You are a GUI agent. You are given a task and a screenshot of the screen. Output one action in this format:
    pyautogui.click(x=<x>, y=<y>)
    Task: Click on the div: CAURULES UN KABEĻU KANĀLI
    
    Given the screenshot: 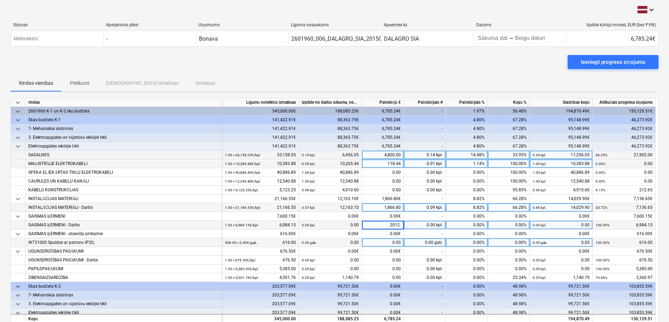 What is the action you would take?
    pyautogui.click(x=124, y=181)
    